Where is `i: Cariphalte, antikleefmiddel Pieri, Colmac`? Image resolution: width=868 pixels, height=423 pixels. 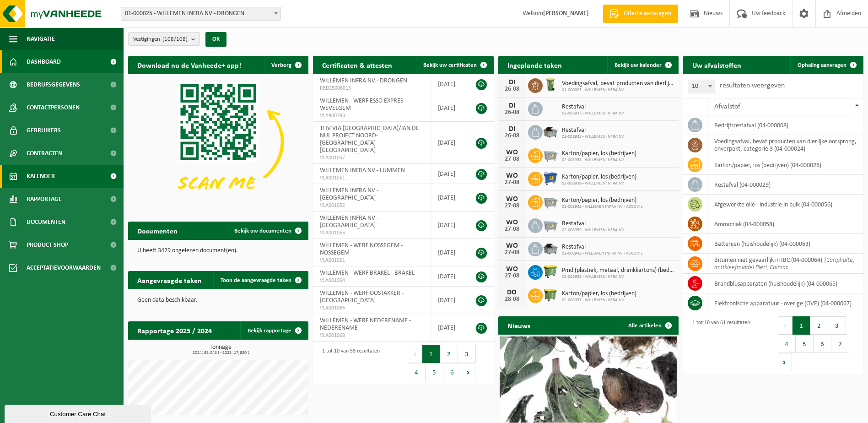 i: Cariphalte, antikleefmiddel Pieri, Colmac is located at coordinates (784, 264).